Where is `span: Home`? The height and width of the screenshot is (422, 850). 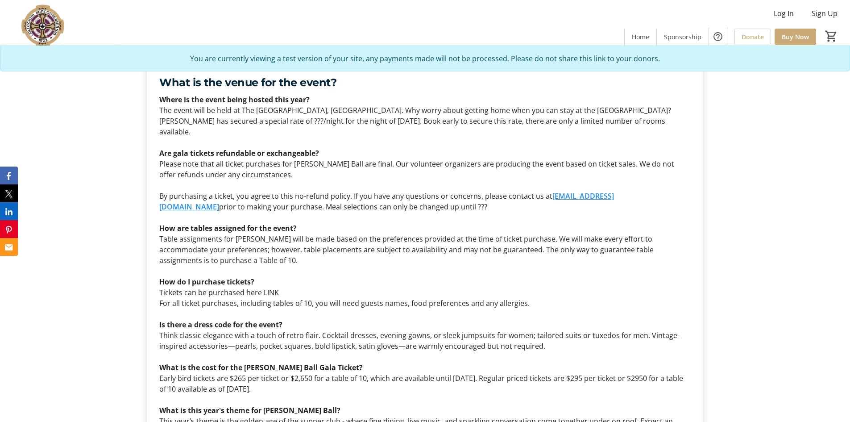 span: Home is located at coordinates (641, 37).